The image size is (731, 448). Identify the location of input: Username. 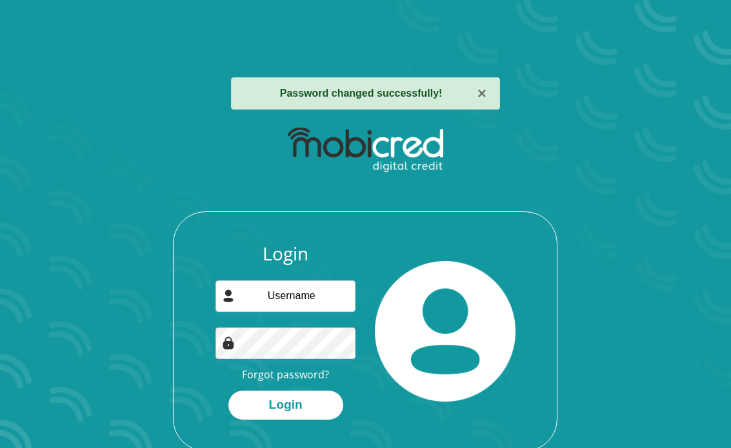
(285, 296).